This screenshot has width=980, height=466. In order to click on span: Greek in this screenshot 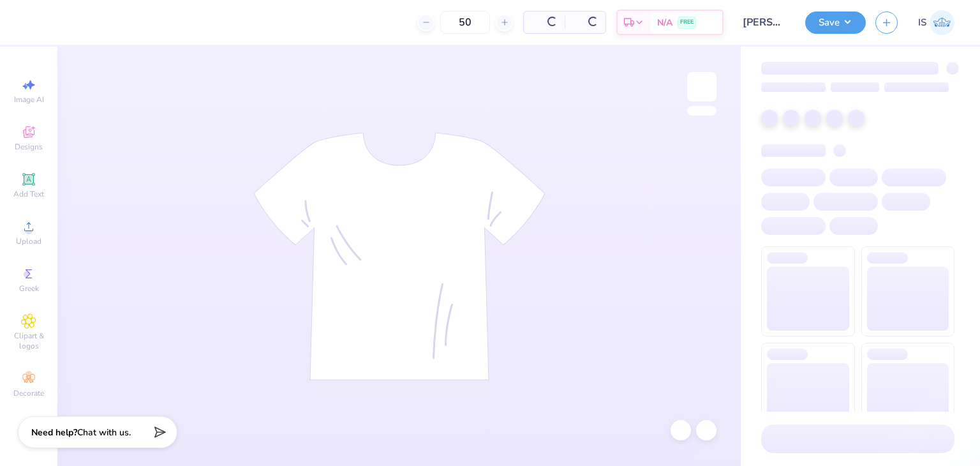, I will do `click(29, 288)`.